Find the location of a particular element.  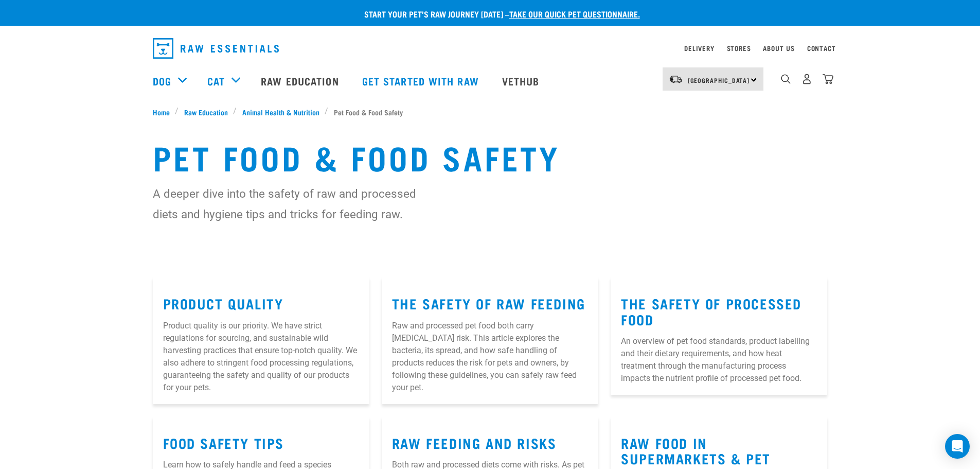

span: Animal Health & Nutrition is located at coordinates (281, 112).